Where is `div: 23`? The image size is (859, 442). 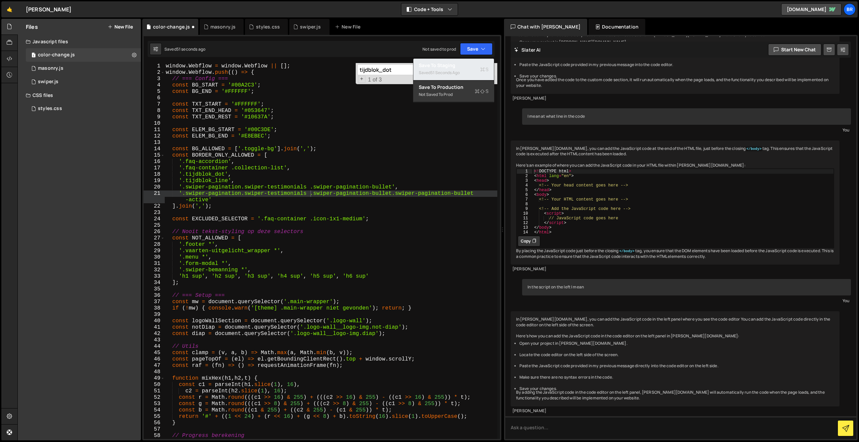 div: 23 is located at coordinates (154, 213).